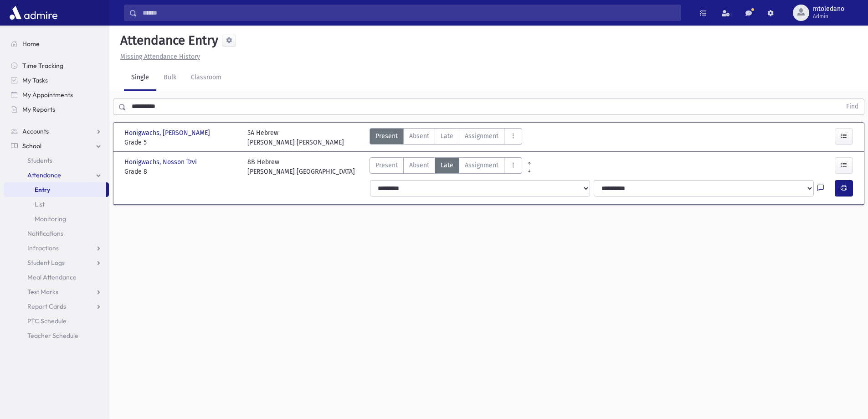 This screenshot has height=419, width=868. I want to click on a: Home, so click(56, 44).